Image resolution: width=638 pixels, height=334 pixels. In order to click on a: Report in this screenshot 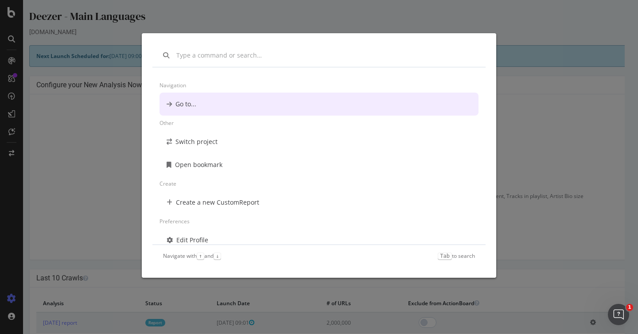, I will do `click(132, 322)`.